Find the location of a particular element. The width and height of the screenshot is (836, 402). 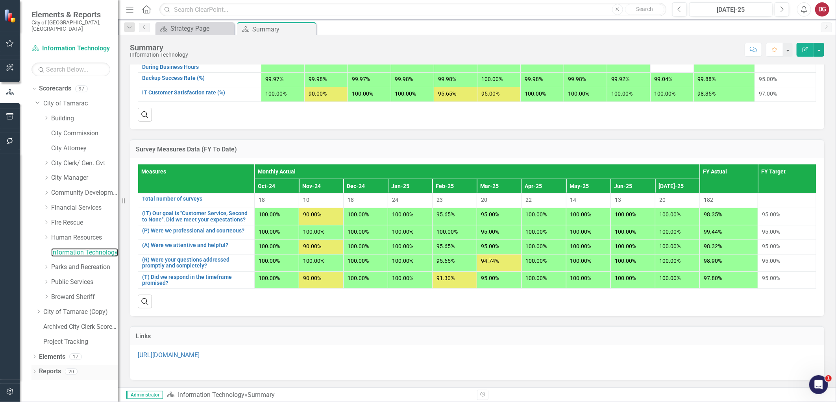

a: (A) Were we attentive and helpful? is located at coordinates (196, 245).